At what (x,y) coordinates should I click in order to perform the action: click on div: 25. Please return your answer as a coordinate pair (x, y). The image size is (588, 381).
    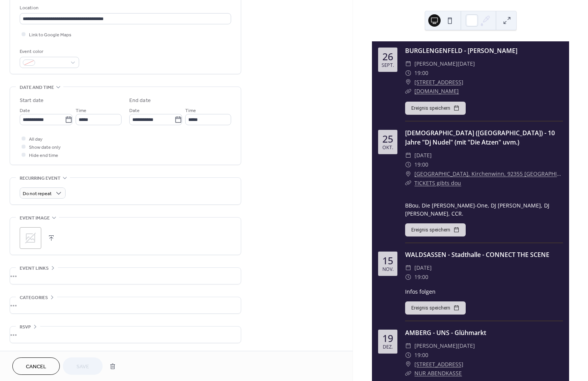
    Looking at the image, I should click on (388, 139).